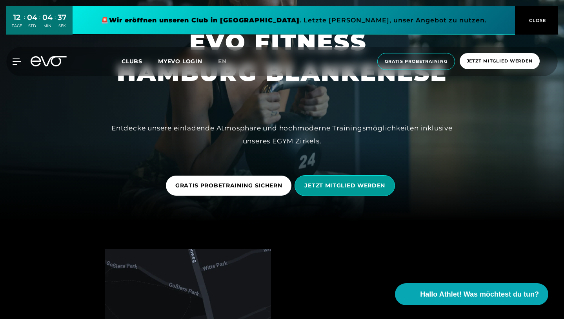 The width and height of the screenshot is (564, 319). Describe the element at coordinates (62, 26) in the screenshot. I see `div: SEK` at that location.